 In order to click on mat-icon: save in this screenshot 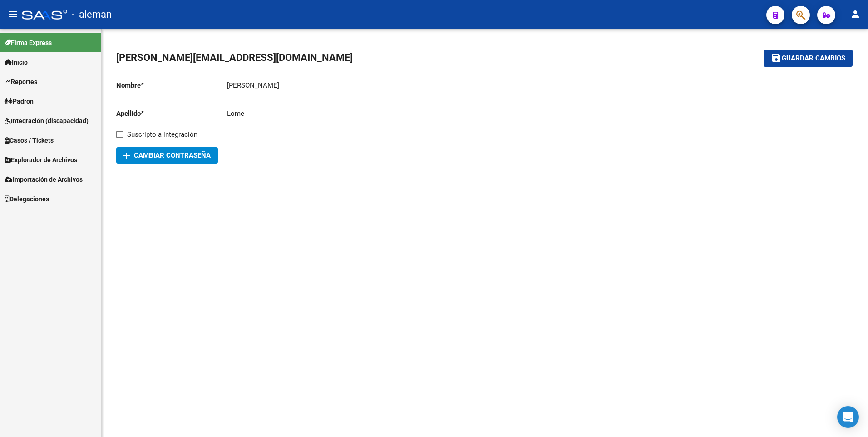, I will do `click(776, 58)`.